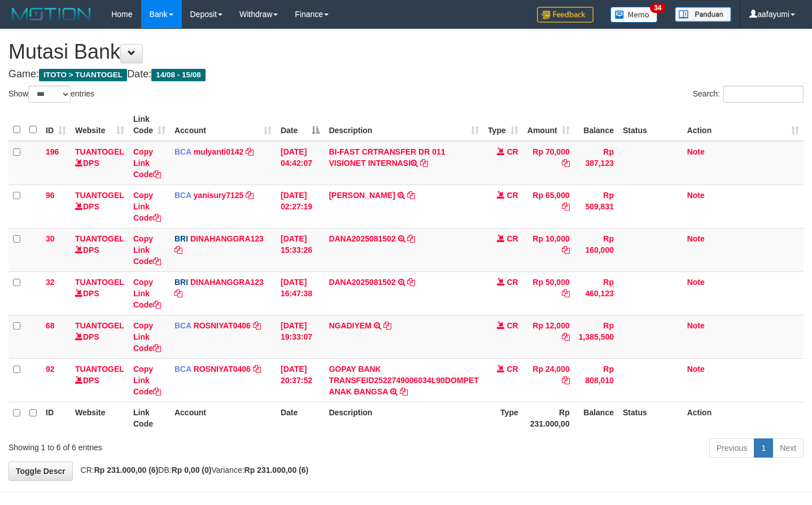  I want to click on a: Copy NGADIYEM to clipboard, so click(387, 326).